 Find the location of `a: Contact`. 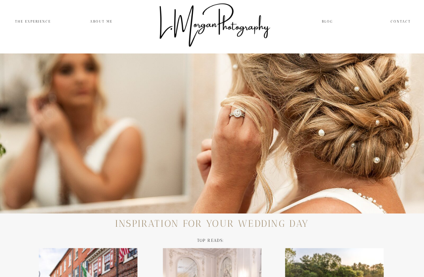

a: Contact is located at coordinates (399, 22).